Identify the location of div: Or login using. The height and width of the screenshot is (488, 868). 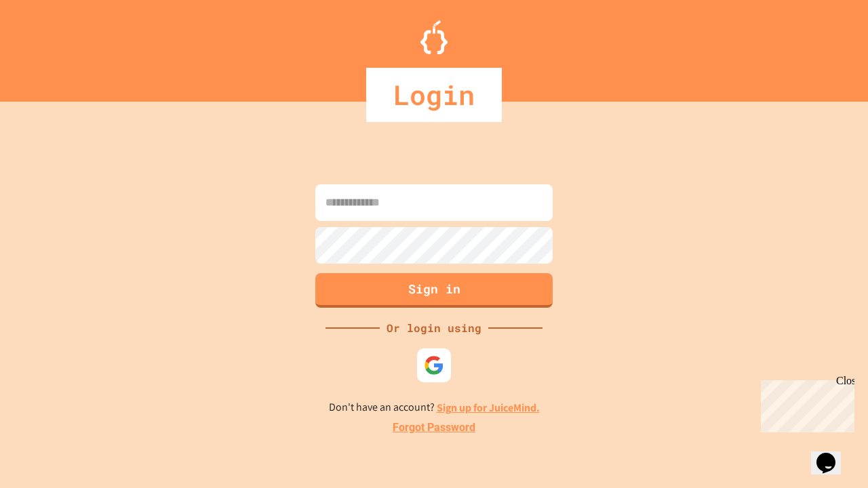
(434, 328).